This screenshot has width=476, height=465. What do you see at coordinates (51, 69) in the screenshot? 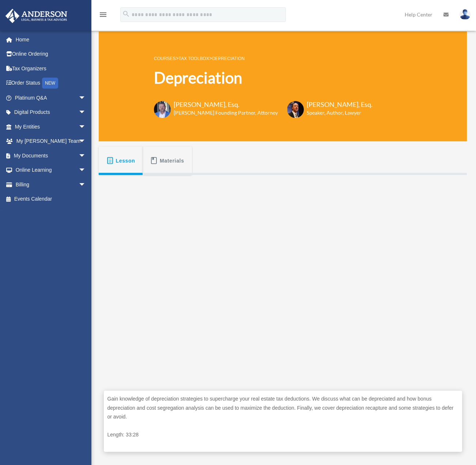
I see `a: Tax Organizers` at bounding box center [51, 69].